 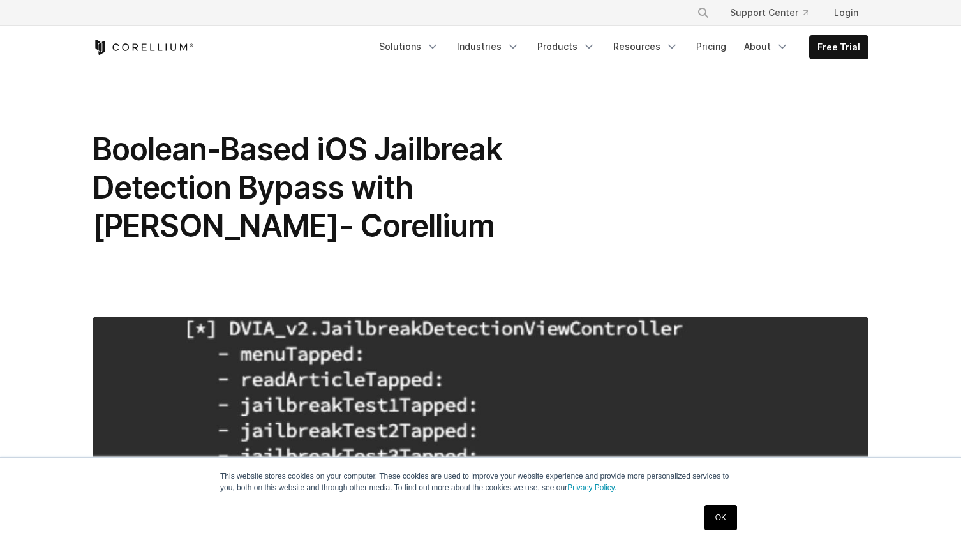 I want to click on a: Solutions, so click(x=409, y=47).